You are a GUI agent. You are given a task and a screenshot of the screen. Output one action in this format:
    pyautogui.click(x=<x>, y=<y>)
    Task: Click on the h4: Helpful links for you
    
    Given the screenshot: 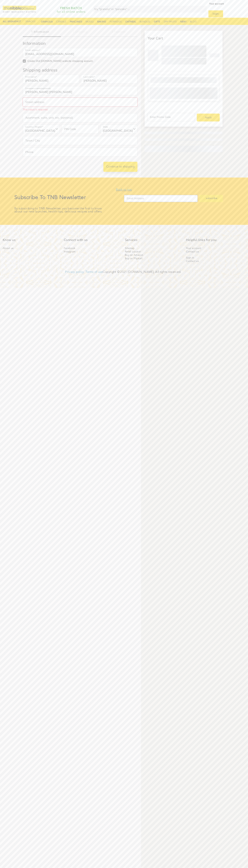 What is the action you would take?
    pyautogui.click(x=214, y=240)
    